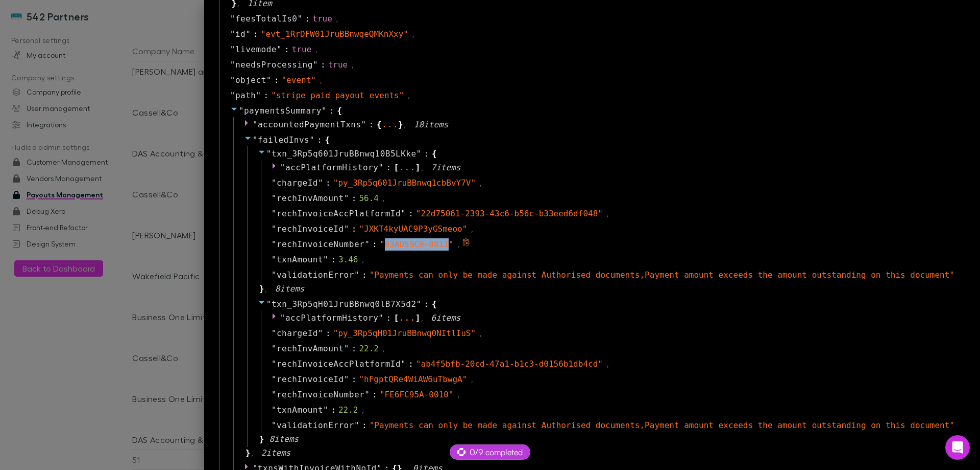 The height and width of the screenshot is (470, 980). What do you see at coordinates (331, 167) in the screenshot?
I see `span: accPlatformHistory` at bounding box center [331, 167].